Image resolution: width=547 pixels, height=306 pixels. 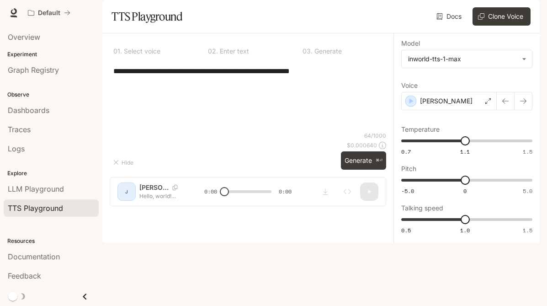 I want to click on p: Select voice, so click(x=141, y=51).